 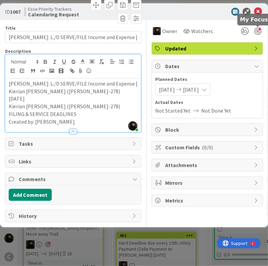 I want to click on span: Attachments, so click(x=208, y=165).